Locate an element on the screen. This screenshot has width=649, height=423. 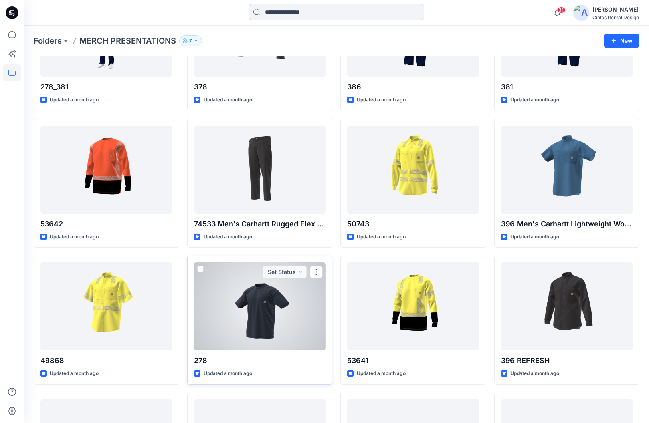
div: Cintas Rental Design is located at coordinates (615, 17).